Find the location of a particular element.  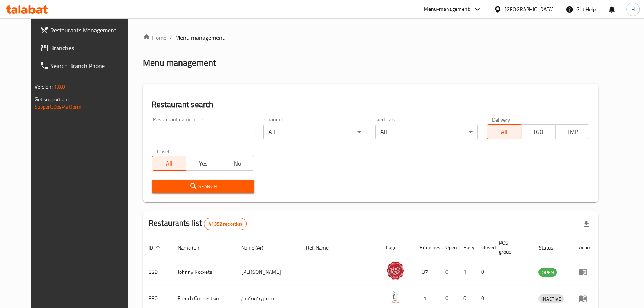

td: 37 is located at coordinates (426, 272).